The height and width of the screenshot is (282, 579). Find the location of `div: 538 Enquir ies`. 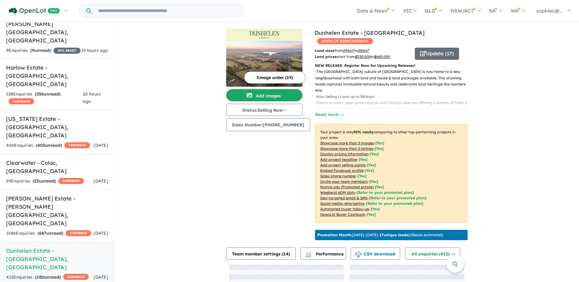

div: 538 Enquir ies is located at coordinates (44, 98).